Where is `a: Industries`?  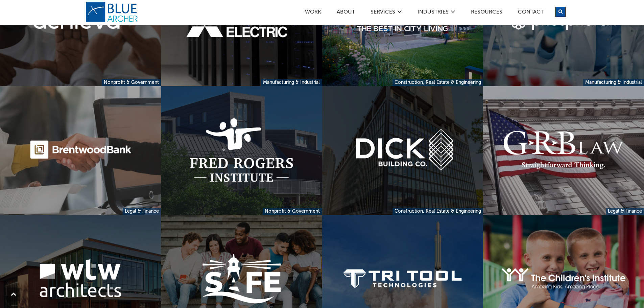 a: Industries is located at coordinates (433, 13).